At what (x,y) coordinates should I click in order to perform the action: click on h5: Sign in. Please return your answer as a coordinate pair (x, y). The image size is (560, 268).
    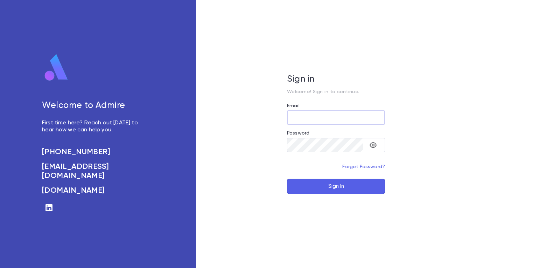
    Looking at the image, I should click on (336, 79).